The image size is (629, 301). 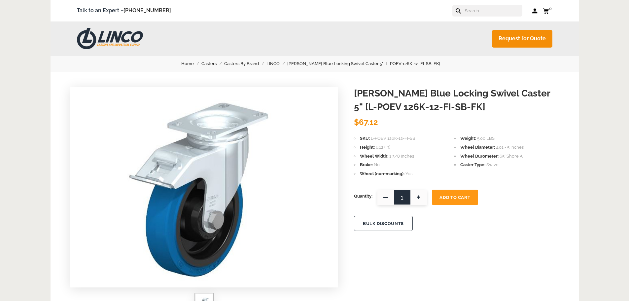 What do you see at coordinates (363, 196) in the screenshot?
I see `span: Quantity` at bounding box center [363, 196].